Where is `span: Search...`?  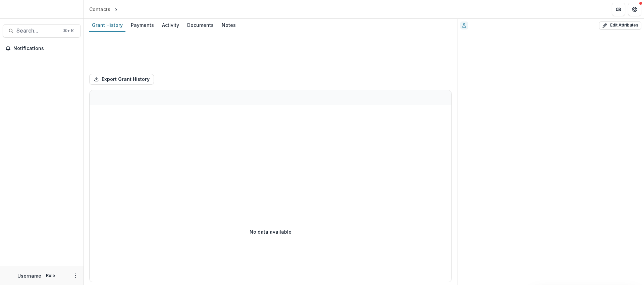 span: Search... is located at coordinates (38, 31).